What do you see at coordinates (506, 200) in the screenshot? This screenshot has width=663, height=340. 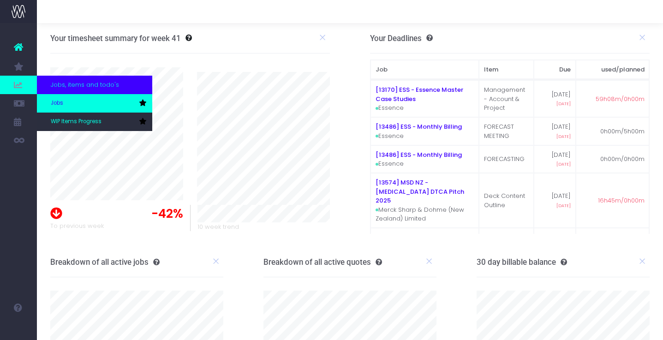 I see `td: Deck Content Outline` at bounding box center [506, 200].